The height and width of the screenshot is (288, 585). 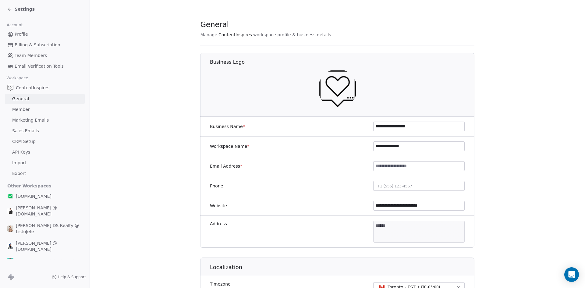 What do you see at coordinates (10, 196) in the screenshot?
I see `img: ListoJefe.com%20icon%201080x1080%20Transparent-bg.png` at bounding box center [10, 196].